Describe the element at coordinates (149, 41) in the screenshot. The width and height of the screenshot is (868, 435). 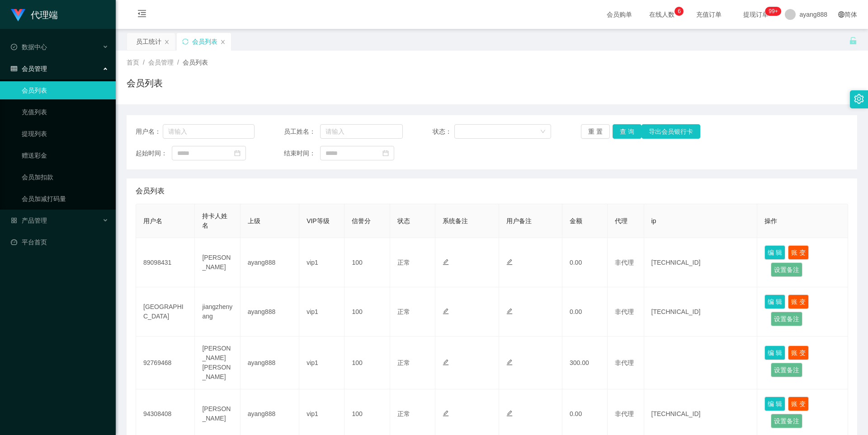
I see `div: 员工统计` at that location.